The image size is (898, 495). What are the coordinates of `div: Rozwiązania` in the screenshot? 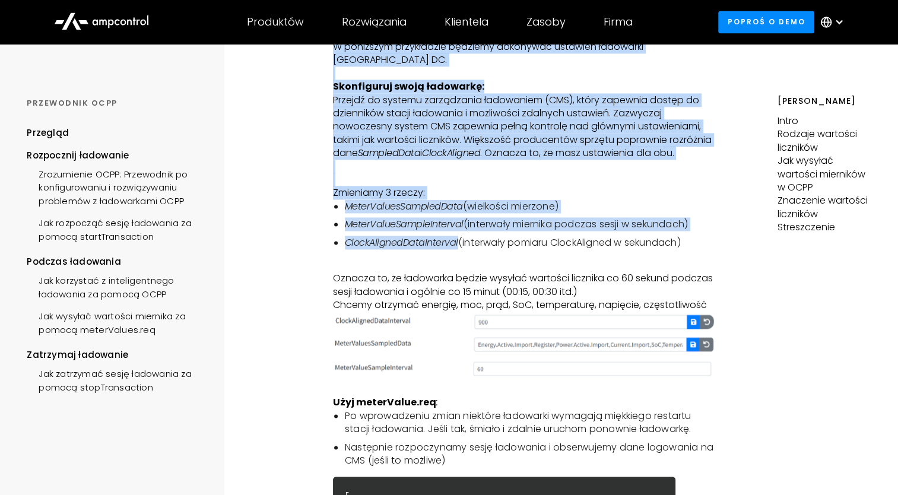 It's located at (374, 22).